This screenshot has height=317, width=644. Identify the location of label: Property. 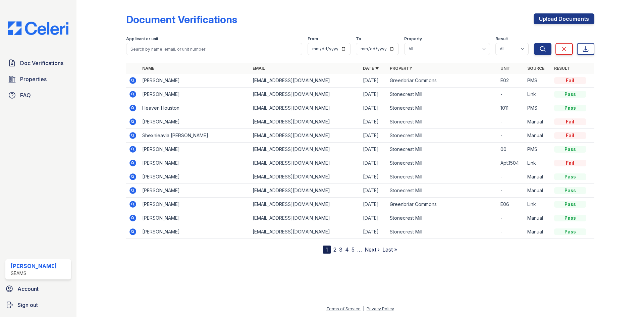
(413, 39).